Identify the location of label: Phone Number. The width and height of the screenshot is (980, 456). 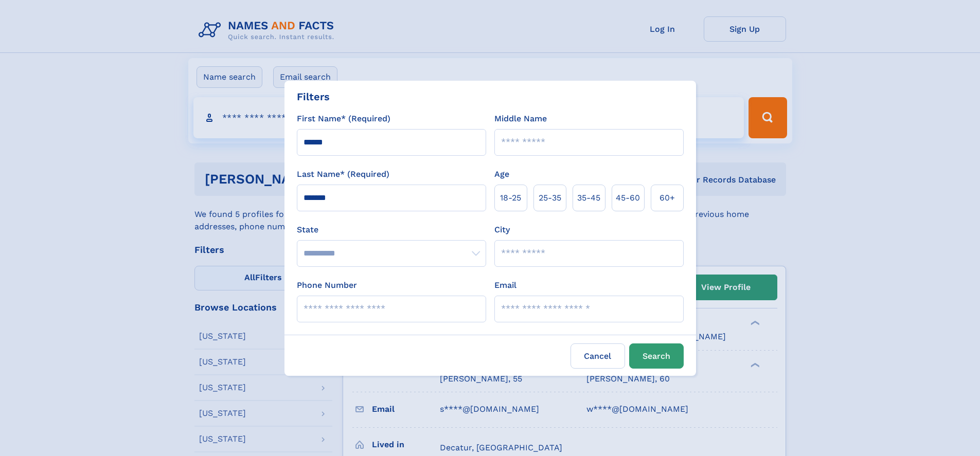
(326, 286).